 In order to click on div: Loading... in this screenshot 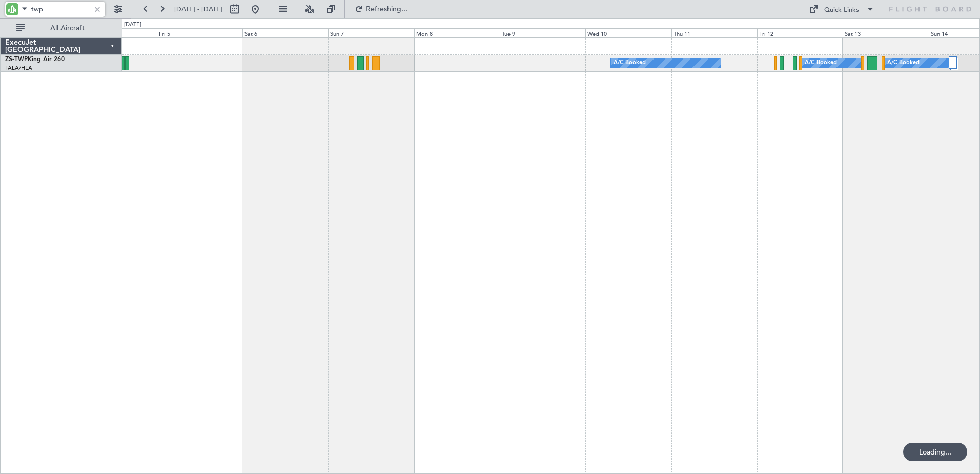, I will do `click(934, 452)`.